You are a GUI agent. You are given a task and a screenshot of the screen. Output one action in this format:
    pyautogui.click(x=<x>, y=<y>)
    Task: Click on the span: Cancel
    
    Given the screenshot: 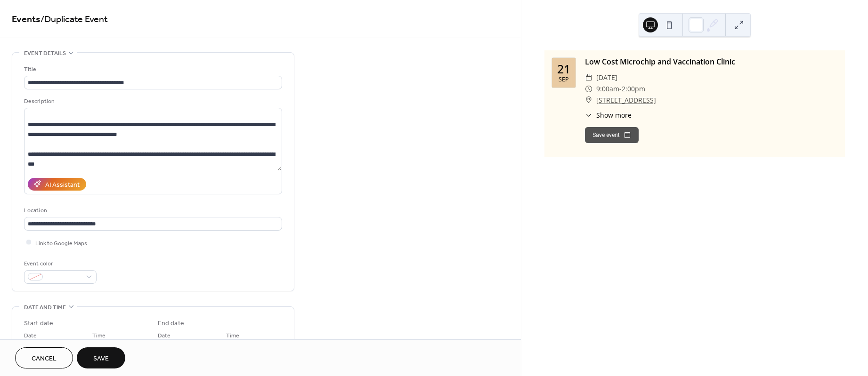 What is the action you would take?
    pyautogui.click(x=44, y=359)
    